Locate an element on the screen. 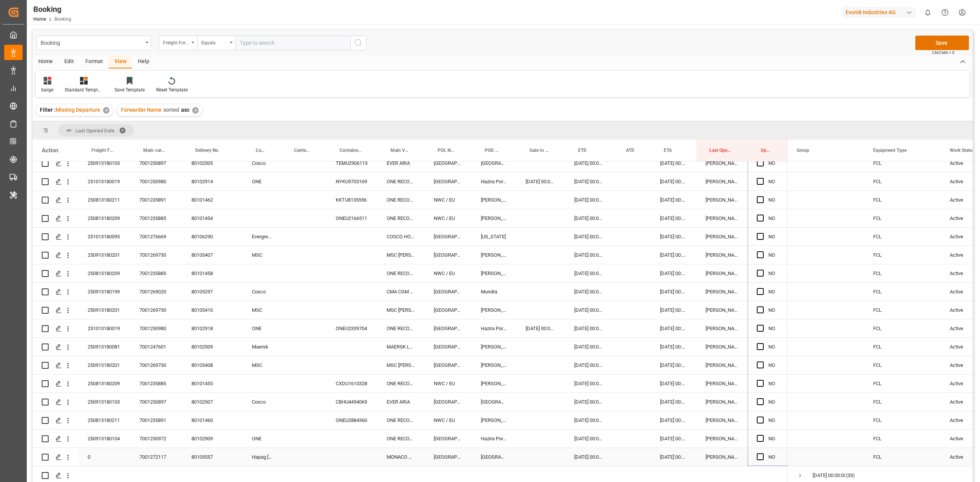  div: 80105410 is located at coordinates (212, 309).